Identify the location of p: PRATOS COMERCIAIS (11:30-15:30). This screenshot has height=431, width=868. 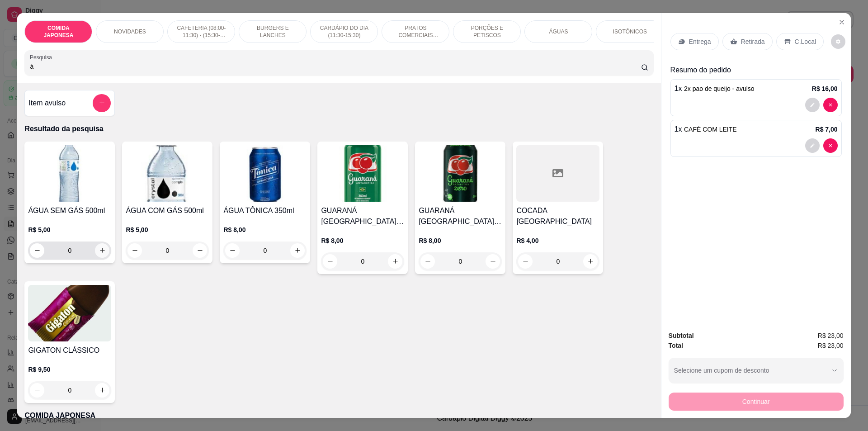
(416, 32).